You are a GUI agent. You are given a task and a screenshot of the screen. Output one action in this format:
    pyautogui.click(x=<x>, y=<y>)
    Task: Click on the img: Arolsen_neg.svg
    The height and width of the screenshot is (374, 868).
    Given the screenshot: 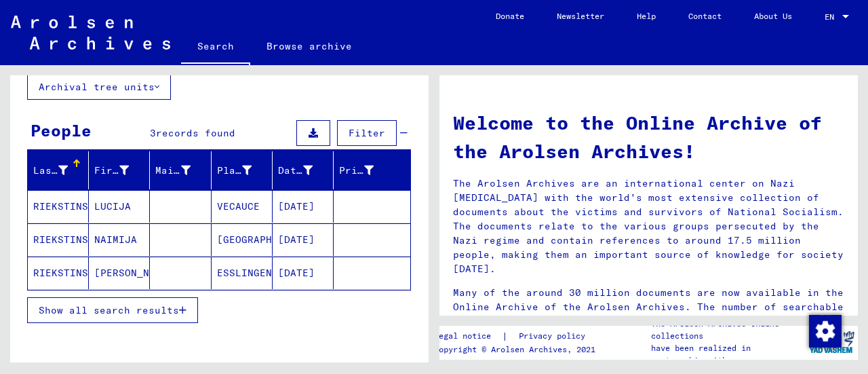 What is the action you would take?
    pyautogui.click(x=91, y=32)
    